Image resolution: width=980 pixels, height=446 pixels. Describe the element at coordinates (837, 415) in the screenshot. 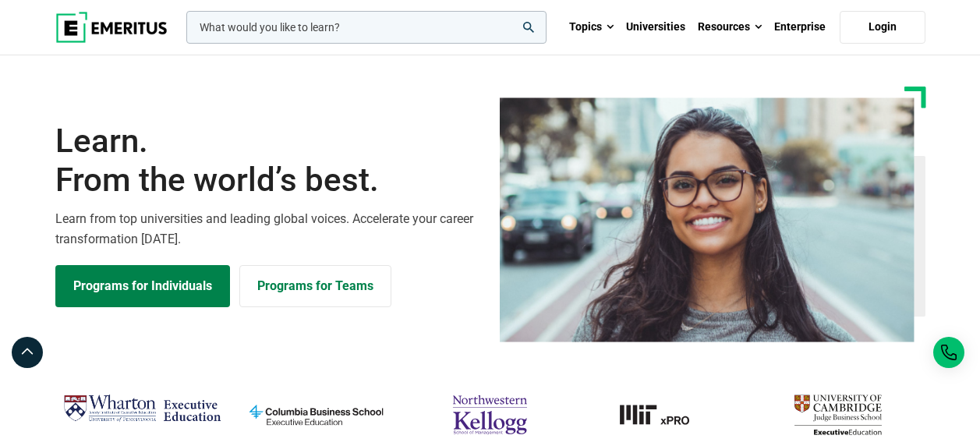

I see `a: cambridge-judge-business-school` at that location.